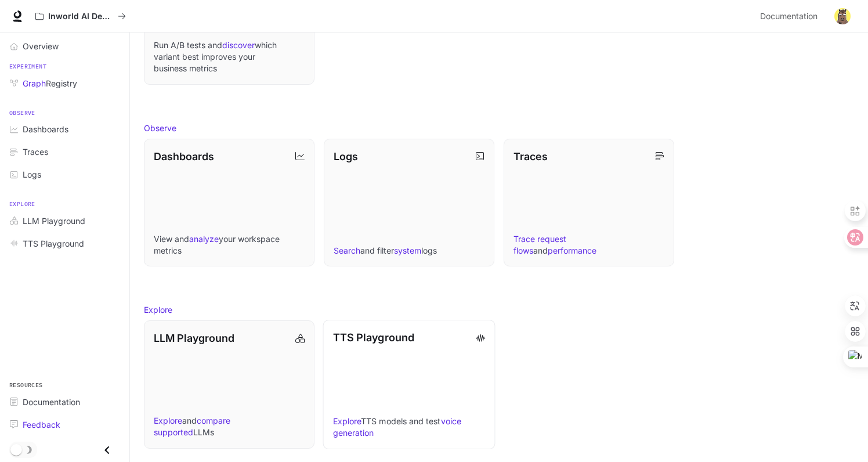  I want to click on p: Inworld AI Demos, so click(81, 16).